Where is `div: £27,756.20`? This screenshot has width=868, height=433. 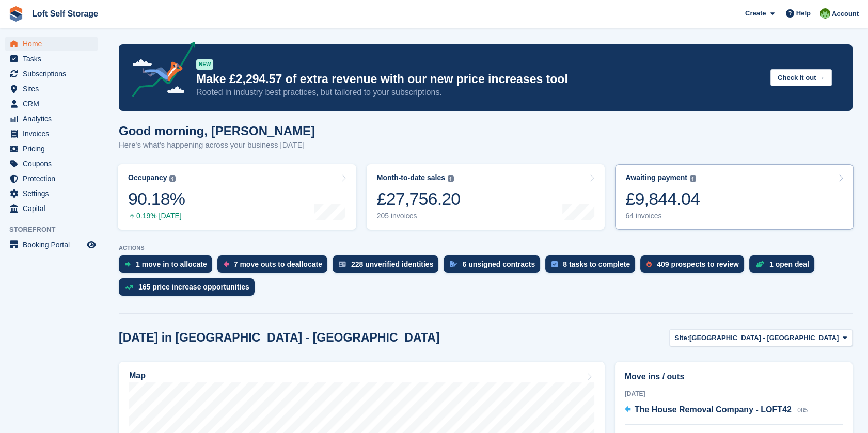 div: £27,756.20 is located at coordinates (419, 199).